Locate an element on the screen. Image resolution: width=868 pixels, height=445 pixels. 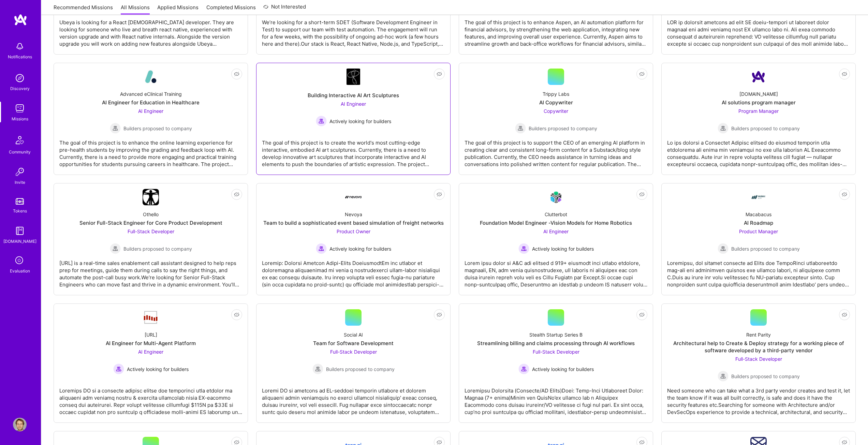
img: discovery is located at coordinates (20, 78).